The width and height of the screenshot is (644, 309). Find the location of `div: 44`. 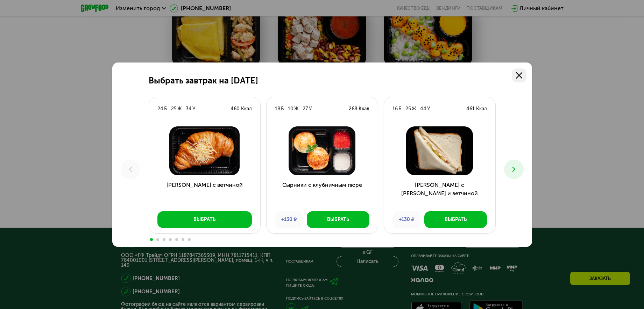

div: 44 is located at coordinates (423, 109).